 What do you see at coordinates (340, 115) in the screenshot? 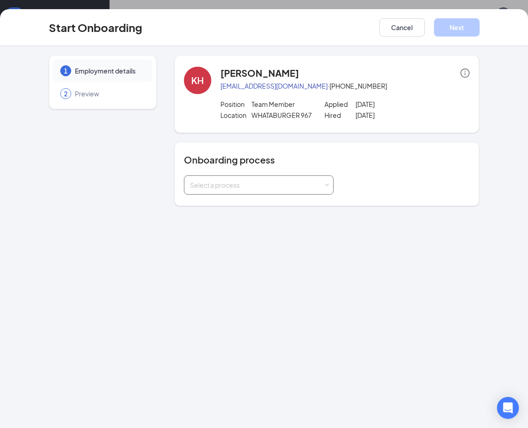
I see `p: Hired` at bounding box center [340, 115].